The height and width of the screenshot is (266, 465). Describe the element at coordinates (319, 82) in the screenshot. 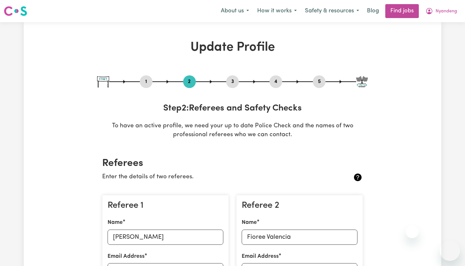

I see `button: Go to step 5` at that location.